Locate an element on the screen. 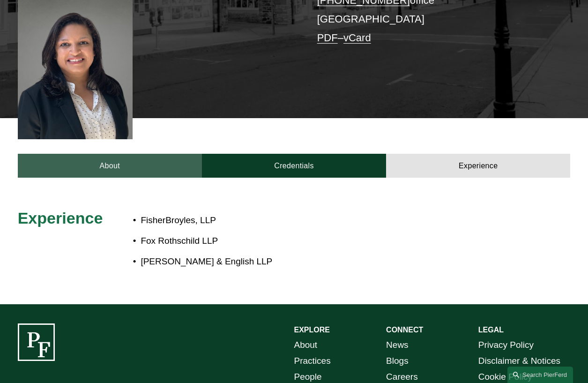 Image resolution: width=588 pixels, height=383 pixels. a: Search this site is located at coordinates (540, 375).